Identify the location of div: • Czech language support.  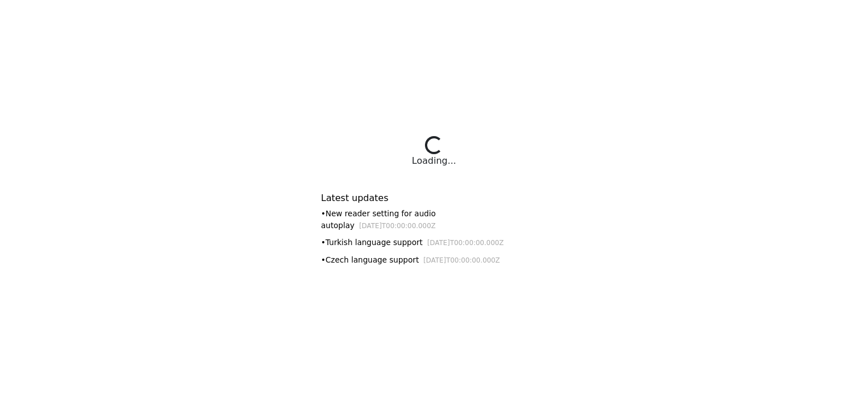
(434, 259).